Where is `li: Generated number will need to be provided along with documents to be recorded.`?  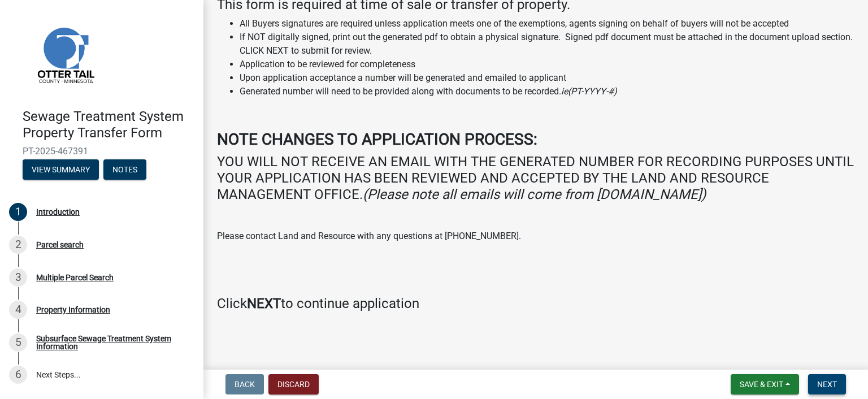
li: Generated number will need to be provided along with documents to be recorded. is located at coordinates (547, 92).